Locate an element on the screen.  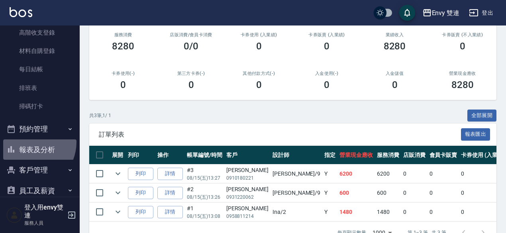
td: #3 is located at coordinates (204, 174).